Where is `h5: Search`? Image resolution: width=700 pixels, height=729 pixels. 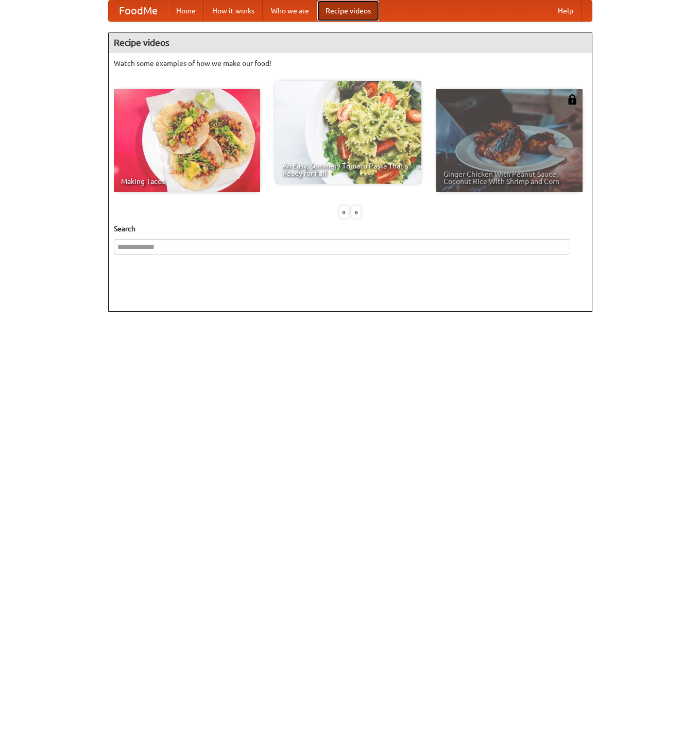 h5: Search is located at coordinates (350, 228).